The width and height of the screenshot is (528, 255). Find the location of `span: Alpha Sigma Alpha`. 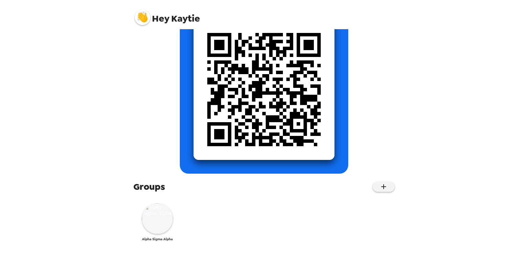

span: Alpha Sigma Alpha is located at coordinates (157, 239).